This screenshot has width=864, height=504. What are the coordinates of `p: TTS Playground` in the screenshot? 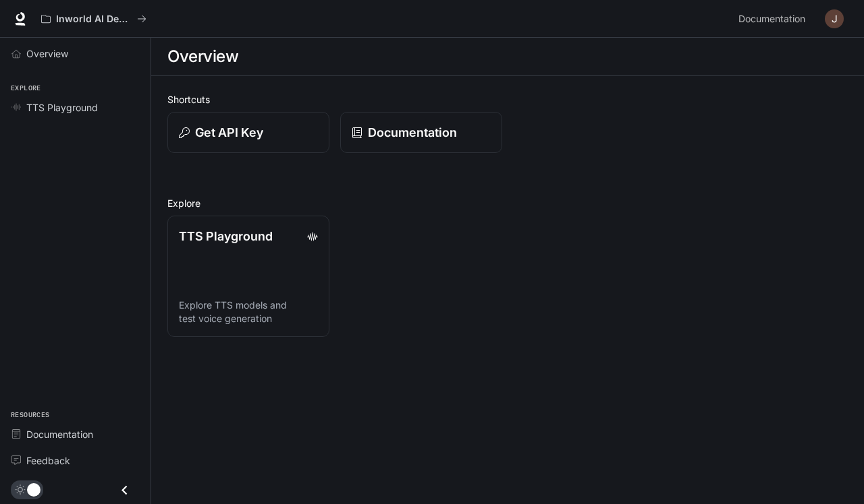 It's located at (226, 236).